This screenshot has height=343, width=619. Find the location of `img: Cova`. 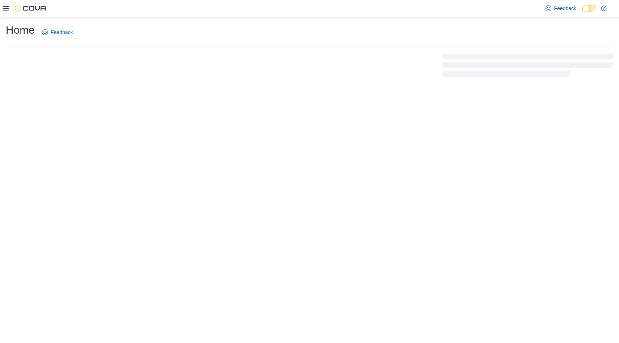

img: Cova is located at coordinates (31, 8).